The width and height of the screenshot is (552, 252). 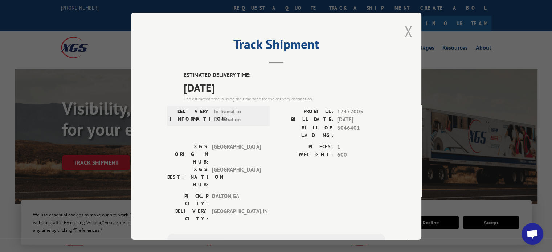 I want to click on label: DELIVERY CITY:, so click(x=188, y=215).